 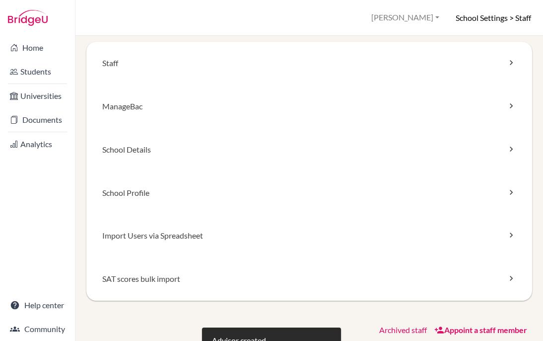 What do you see at coordinates (481, 329) in the screenshot?
I see `a: Appoint a staff member` at bounding box center [481, 329].